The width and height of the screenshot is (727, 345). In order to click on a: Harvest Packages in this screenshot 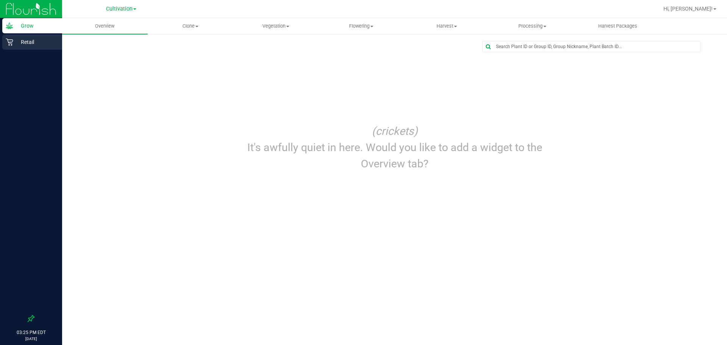, I will do `click(618, 26)`.